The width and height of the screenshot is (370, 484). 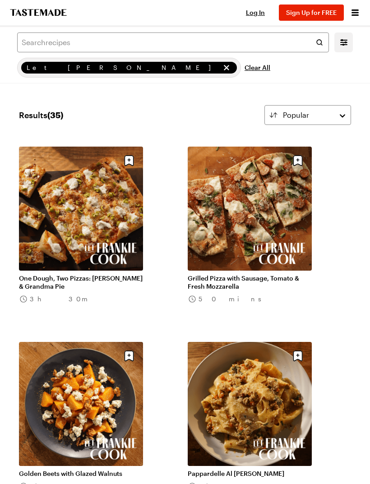 I want to click on span: Results, so click(x=41, y=115).